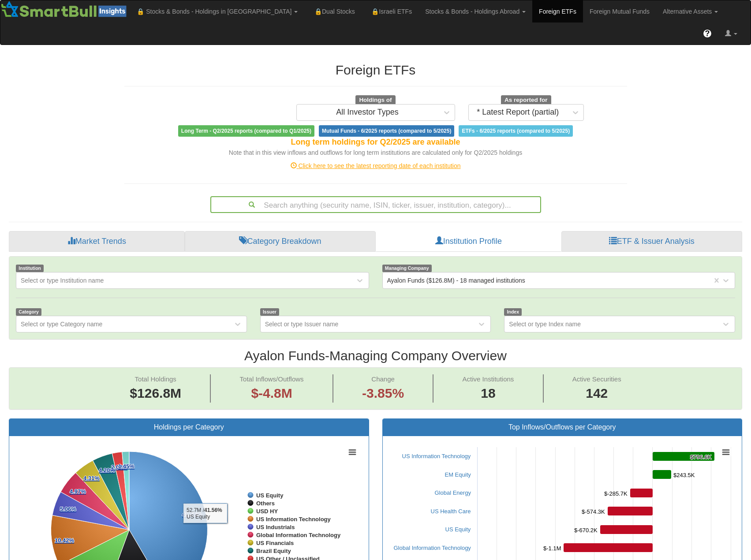 This screenshot has width=751, height=560. Describe the element at coordinates (375, 100) in the screenshot. I see `span: Holdings of` at that location.